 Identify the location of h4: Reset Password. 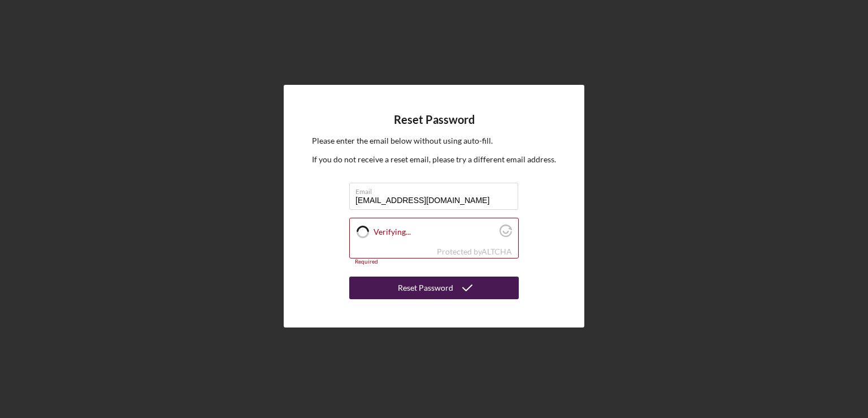
(434, 120).